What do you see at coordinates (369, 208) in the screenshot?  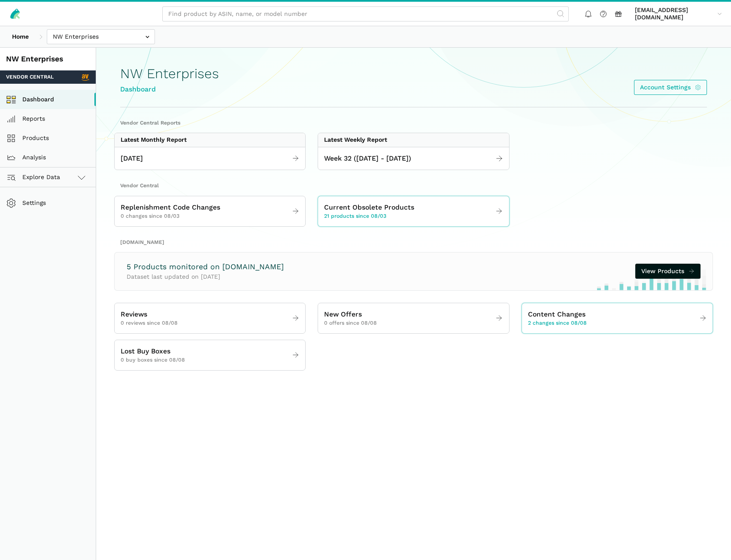 I see `span: Current Obsolete Products` at bounding box center [369, 208].